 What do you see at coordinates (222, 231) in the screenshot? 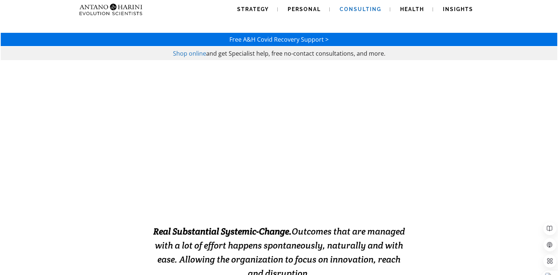
I see `strong: Real Substantial Systemic-Change.` at bounding box center [222, 231].